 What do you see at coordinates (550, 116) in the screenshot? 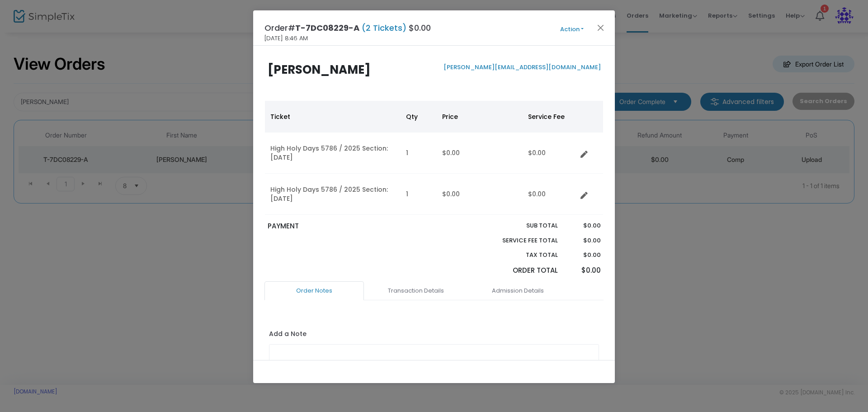
I see `th: Service Fee` at bounding box center [550, 116].